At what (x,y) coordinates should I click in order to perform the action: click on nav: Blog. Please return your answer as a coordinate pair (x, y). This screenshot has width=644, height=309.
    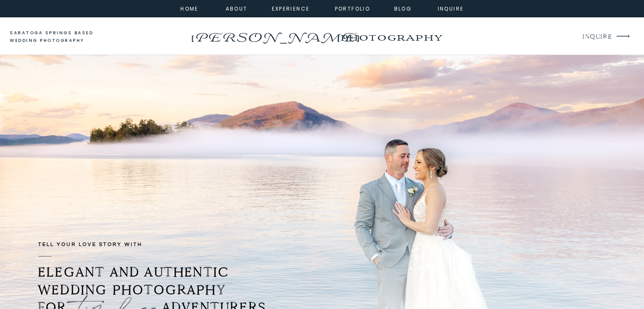
    Looking at the image, I should click on (403, 8).